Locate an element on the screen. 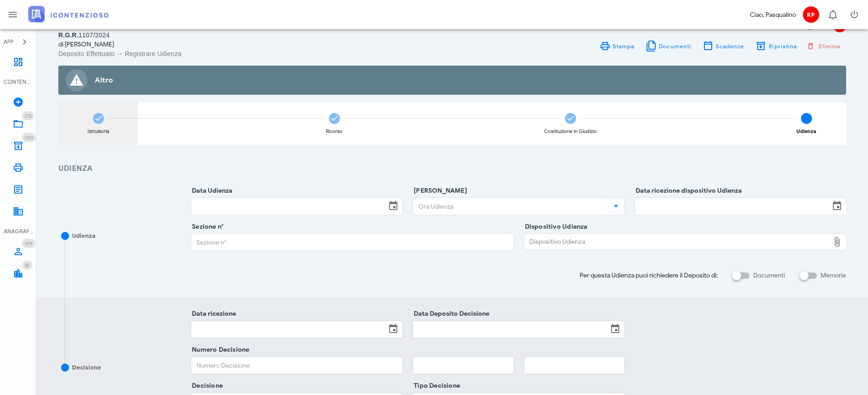  label: Dispositivo Udienza is located at coordinates (555, 227).